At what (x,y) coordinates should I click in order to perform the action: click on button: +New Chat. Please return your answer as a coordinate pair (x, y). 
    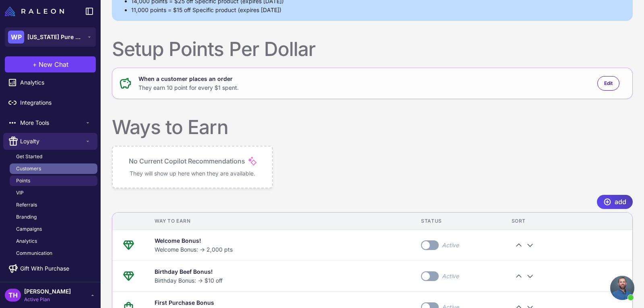
    Looking at the image, I should click on (50, 65).